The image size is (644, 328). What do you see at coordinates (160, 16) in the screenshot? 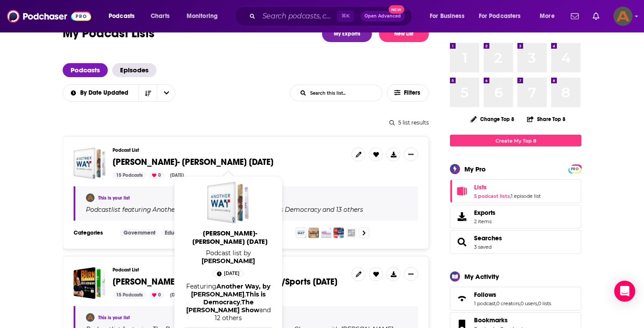
I see `span: Charts` at bounding box center [160, 16].